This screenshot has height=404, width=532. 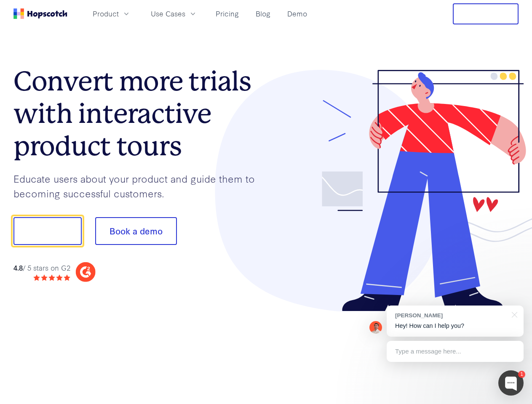 What do you see at coordinates (42, 268) in the screenshot?
I see `div: / 5 stars on G2` at bounding box center [42, 268].